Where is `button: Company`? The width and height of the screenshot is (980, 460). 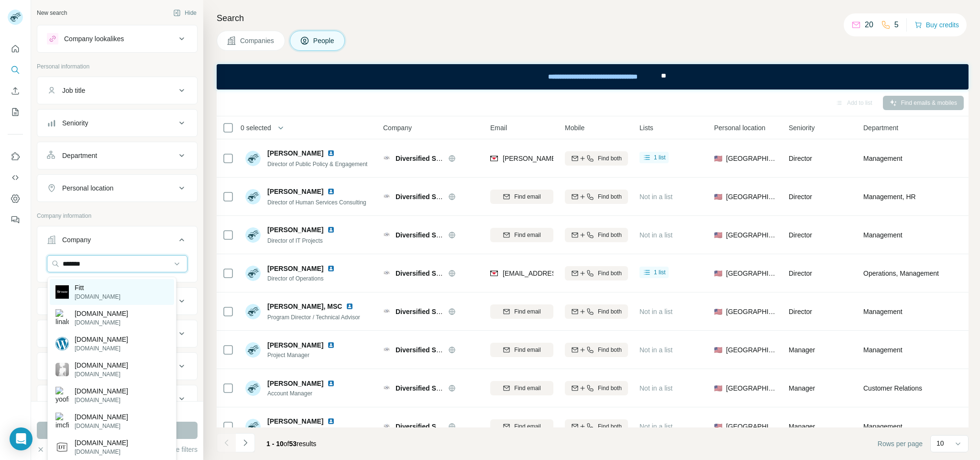
button: Company is located at coordinates (117, 242).